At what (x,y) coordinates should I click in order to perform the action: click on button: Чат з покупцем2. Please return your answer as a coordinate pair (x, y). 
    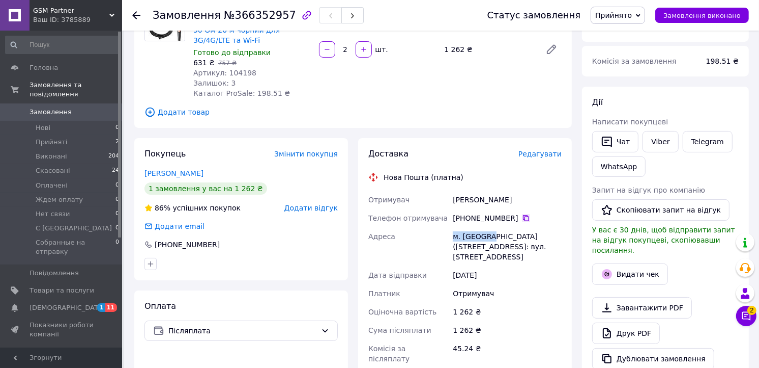
    Looking at the image, I should click on (747, 316).